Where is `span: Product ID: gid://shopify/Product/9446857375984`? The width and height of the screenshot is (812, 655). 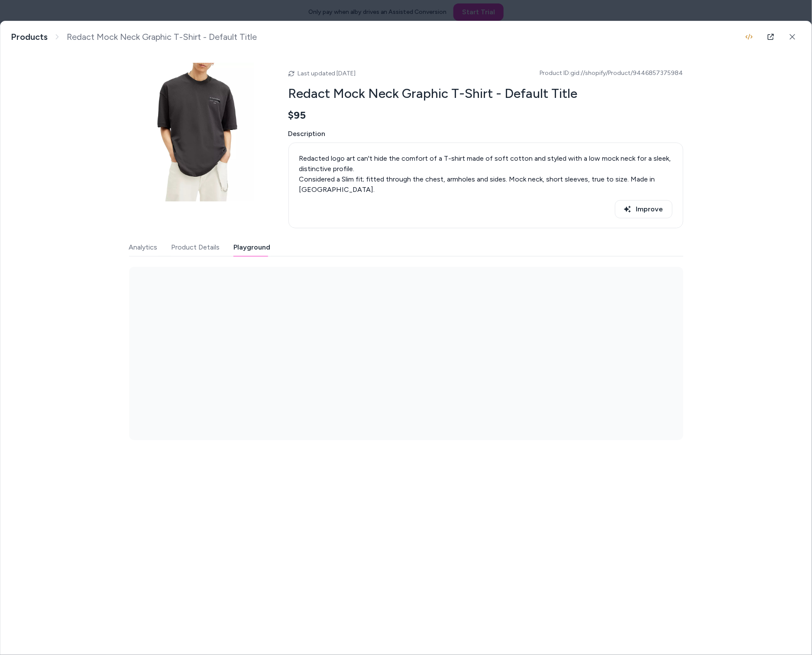 span: Product ID: gid://shopify/Product/9446857375984 is located at coordinates (612, 73).